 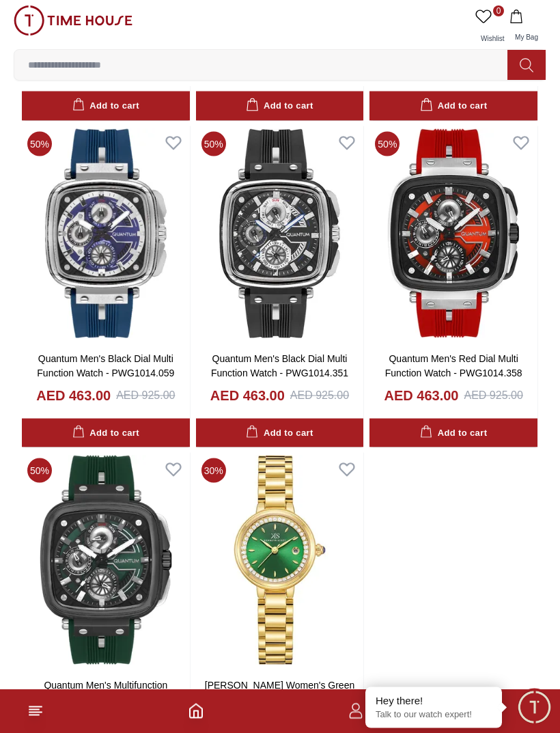 What do you see at coordinates (280, 560) in the screenshot?
I see `a: Kenneth Scott Women's Green Dial Analog Watch - K23542-GBGG` at bounding box center [280, 560].